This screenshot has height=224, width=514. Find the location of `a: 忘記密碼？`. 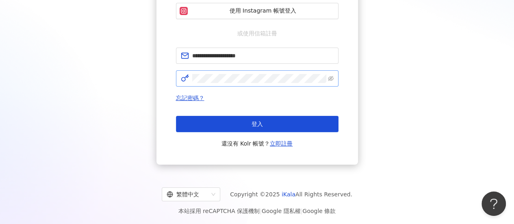

a: 忘記密碼？ is located at coordinates (190, 98).